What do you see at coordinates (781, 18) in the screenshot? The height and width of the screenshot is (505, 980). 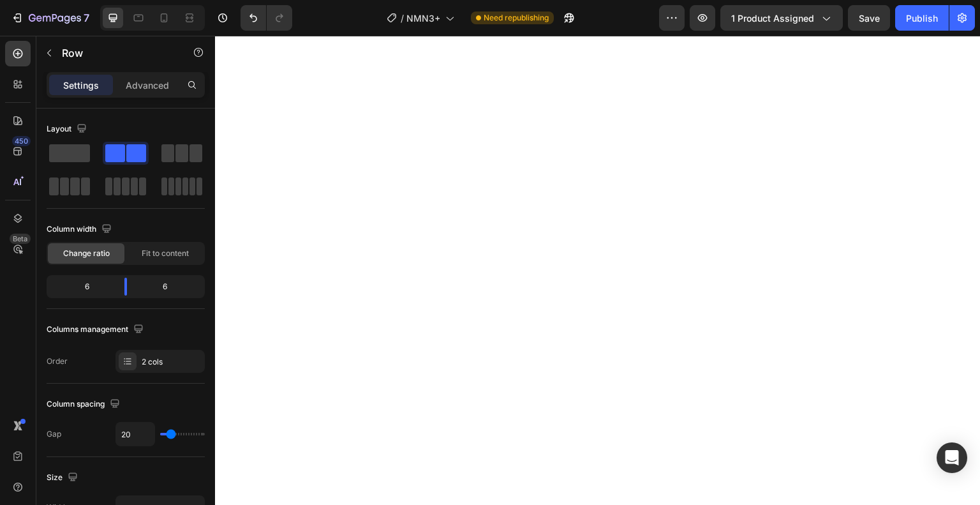 I see `button: 1 product assigned` at bounding box center [781, 18].